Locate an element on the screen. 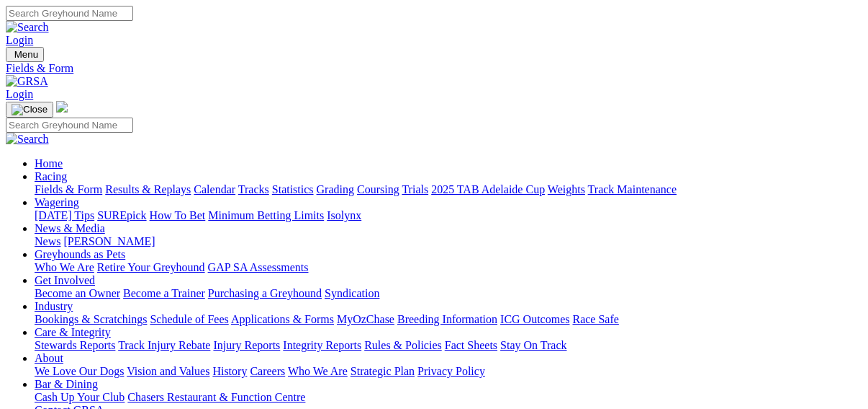 The height and width of the screenshot is (409, 868). a: About is located at coordinates (49, 357).